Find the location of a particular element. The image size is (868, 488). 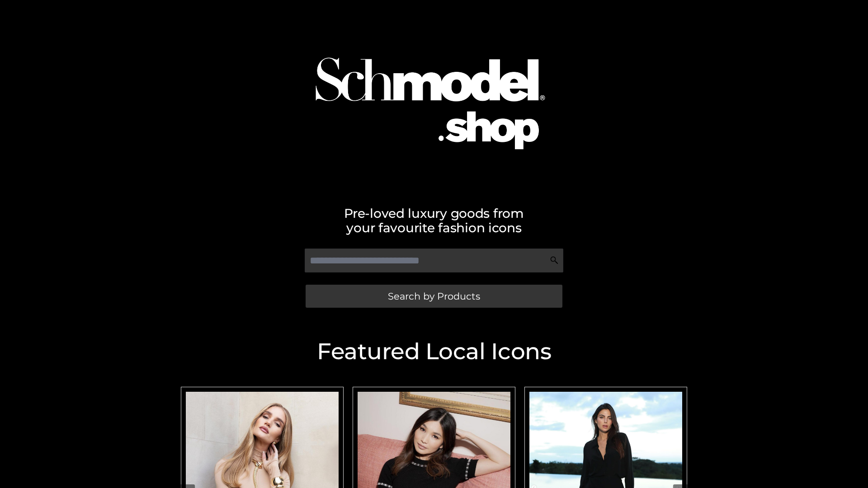

span: Search by Products is located at coordinates (434, 296).